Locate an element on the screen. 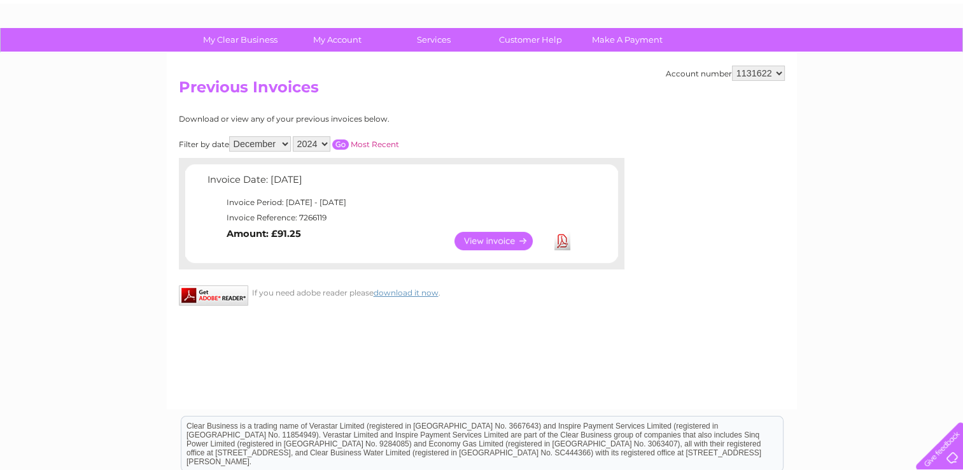 The height and width of the screenshot is (470, 963). h2: Previous Invoices is located at coordinates (482, 90).